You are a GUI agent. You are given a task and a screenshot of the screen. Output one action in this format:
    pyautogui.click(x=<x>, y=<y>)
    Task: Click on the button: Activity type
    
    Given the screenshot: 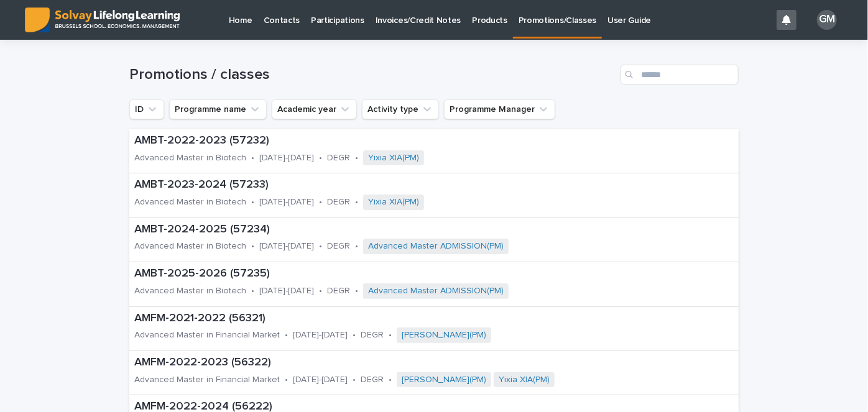 What is the action you would take?
    pyautogui.click(x=401, y=109)
    